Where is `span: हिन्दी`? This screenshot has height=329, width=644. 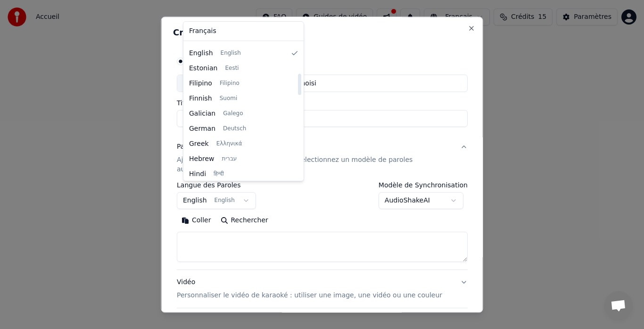
span: हिन्दी is located at coordinates (219, 174).